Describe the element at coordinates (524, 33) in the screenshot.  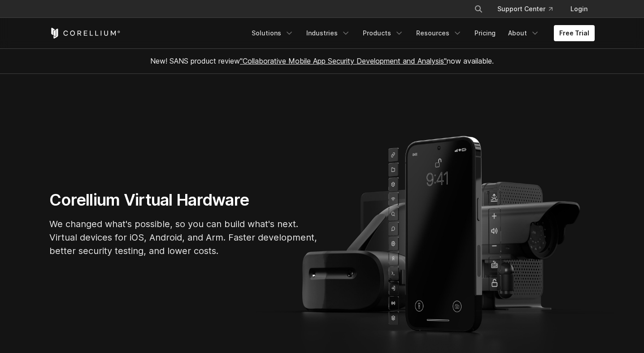
I see `a: About` at that location.